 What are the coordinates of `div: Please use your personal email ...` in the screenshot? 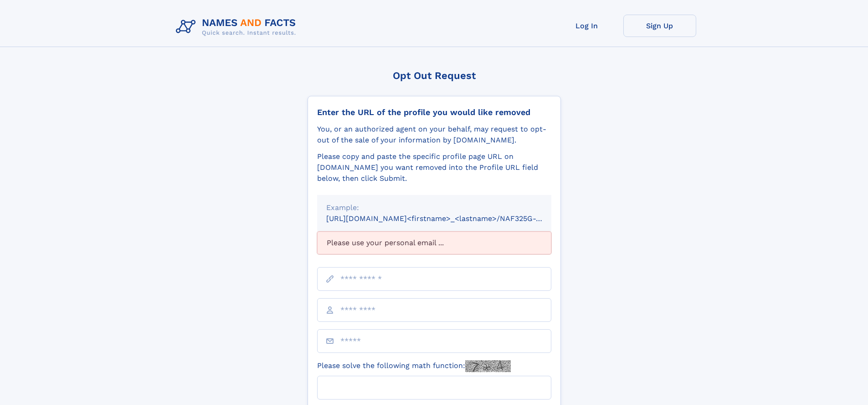 It's located at (434, 243).